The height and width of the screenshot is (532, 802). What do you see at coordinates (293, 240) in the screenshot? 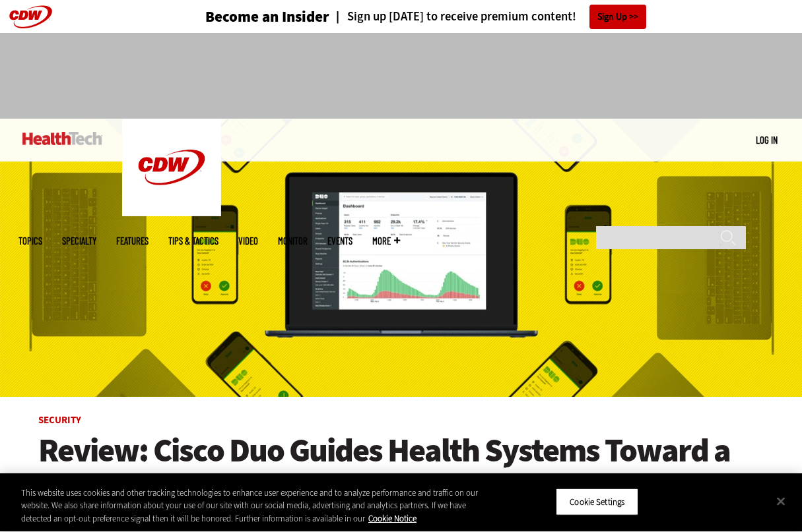
I see `a: MonITor` at bounding box center [293, 240].